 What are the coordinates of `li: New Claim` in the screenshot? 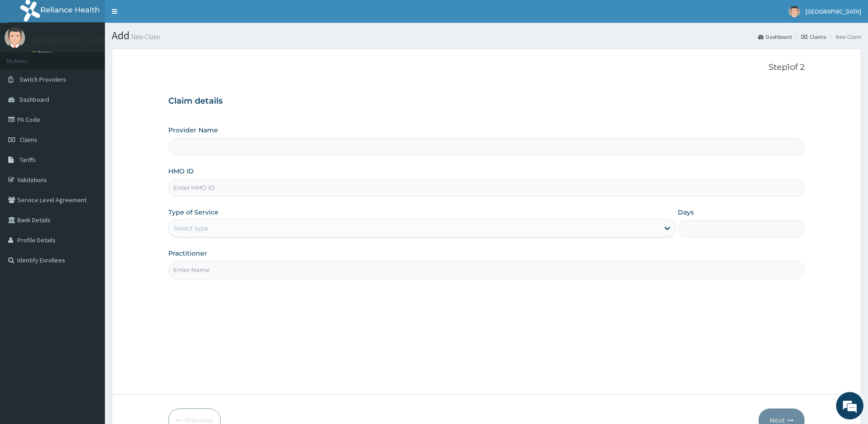 It's located at (844, 37).